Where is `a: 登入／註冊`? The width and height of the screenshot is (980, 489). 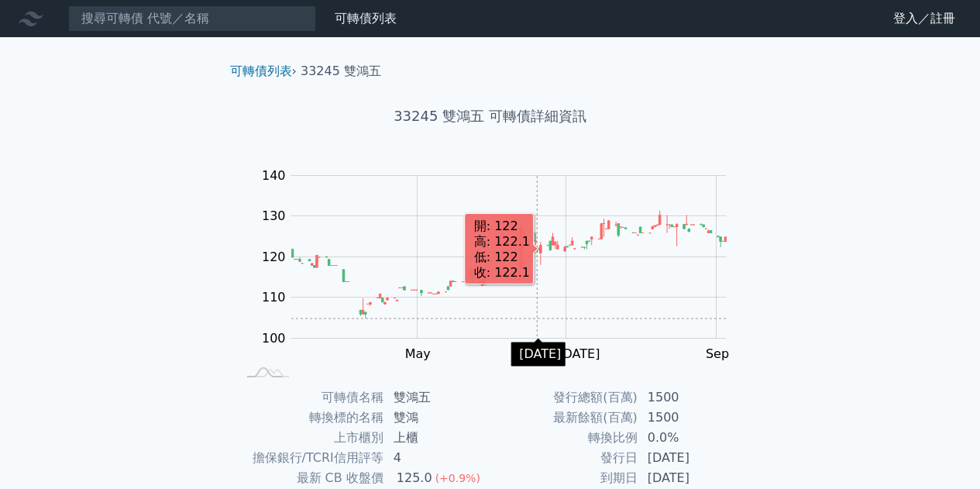
a: 登入／註冊 is located at coordinates (925, 19).